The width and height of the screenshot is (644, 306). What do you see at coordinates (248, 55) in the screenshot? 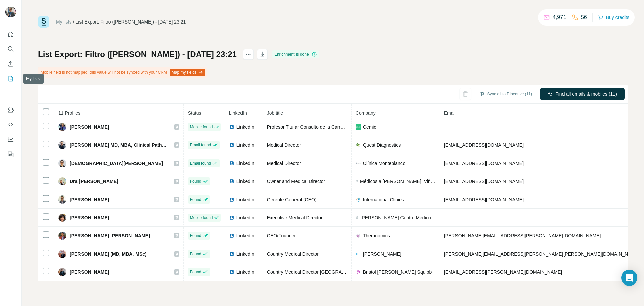
I see `button: actions` at bounding box center [248, 55].